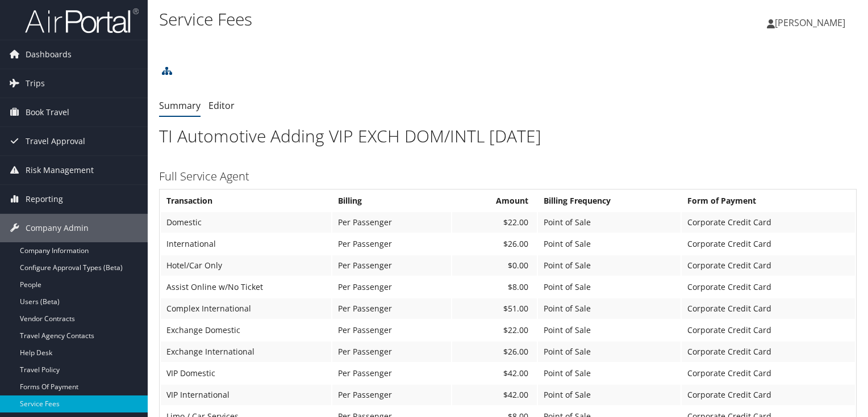 Image resolution: width=868 pixels, height=417 pixels. What do you see at coordinates (246, 201) in the screenshot?
I see `th: Transaction` at bounding box center [246, 201].